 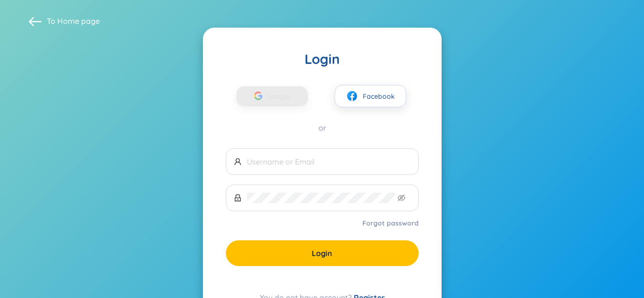 What do you see at coordinates (328, 162) in the screenshot?
I see `input: Username or Email` at bounding box center [328, 162].